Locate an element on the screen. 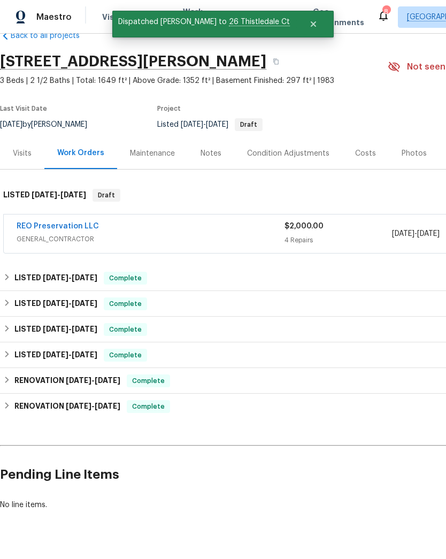 This screenshot has width=446, height=559. button: Copy Address is located at coordinates (276, 61).